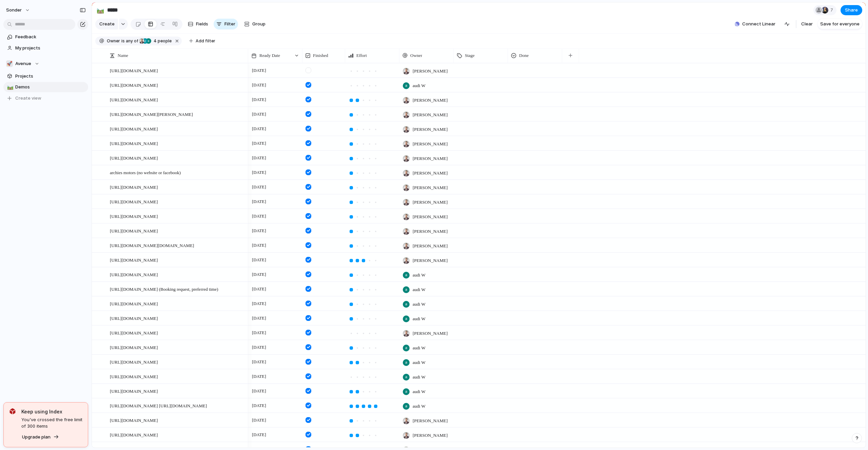 The image size is (868, 450). Describe the element at coordinates (230, 24) in the screenshot. I see `span: Filter` at that location.